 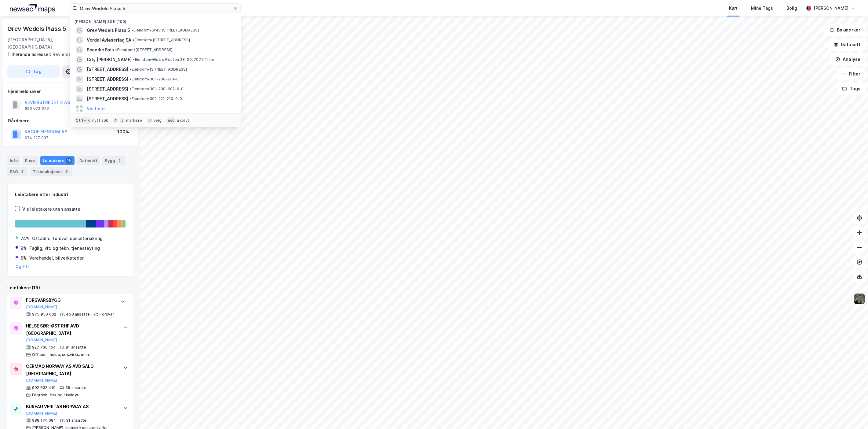 I want to click on button: Datasett, so click(x=848, y=45).